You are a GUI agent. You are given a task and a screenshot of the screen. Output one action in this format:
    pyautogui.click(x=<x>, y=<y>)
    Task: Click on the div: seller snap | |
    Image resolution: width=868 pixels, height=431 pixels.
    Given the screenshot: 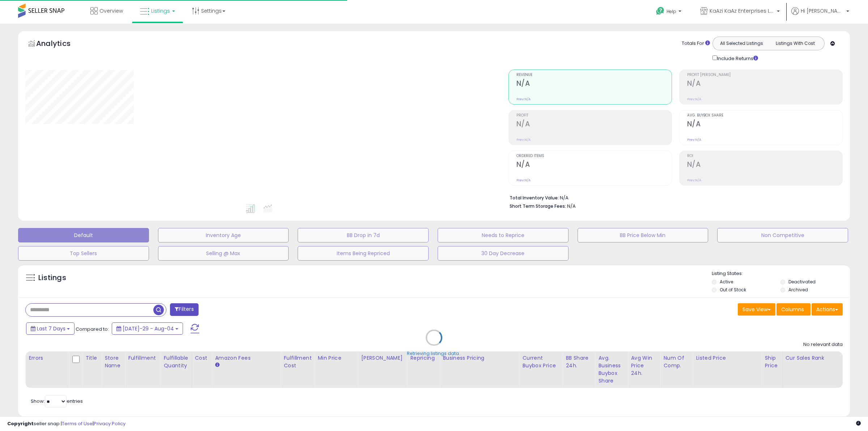 What is the action you would take?
    pyautogui.click(x=66, y=424)
    